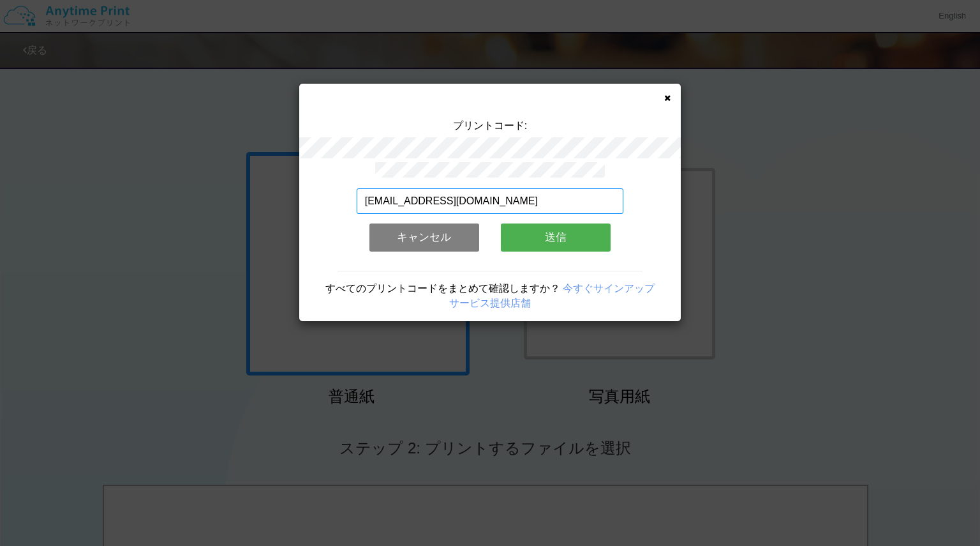  I want to click on button: 送信, so click(555, 237).